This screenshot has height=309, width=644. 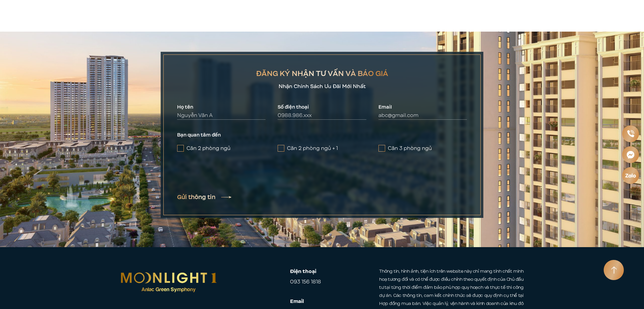 What do you see at coordinates (423, 108) in the screenshot?
I see `label: Email` at bounding box center [423, 108].